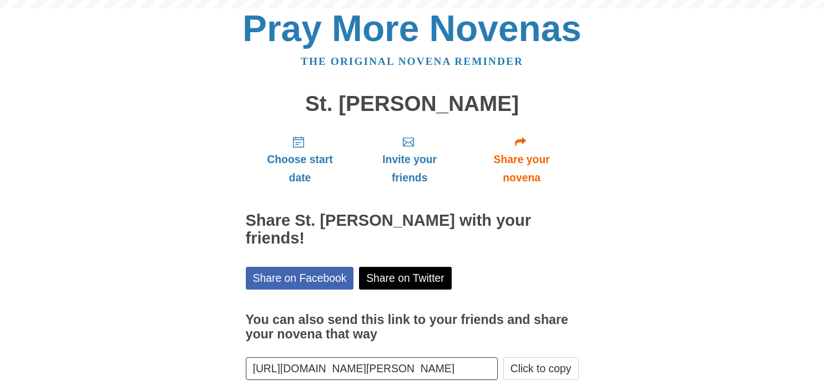 This screenshot has width=824, height=390. I want to click on a: The original novena reminder, so click(412, 61).